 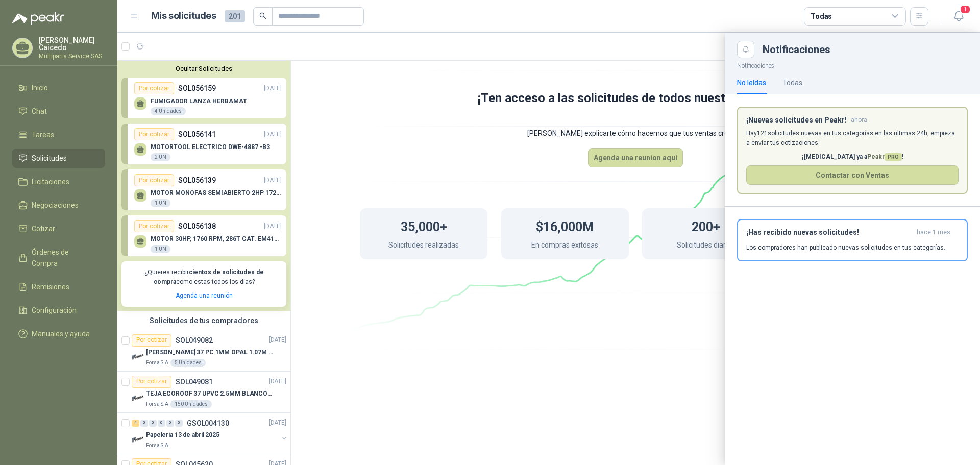 I want to click on p: Hay 121 solicitudes nuevas en tus categorías en las ultimas 24h, empieza a enviar tus cotizaciones, so click(x=852, y=138).